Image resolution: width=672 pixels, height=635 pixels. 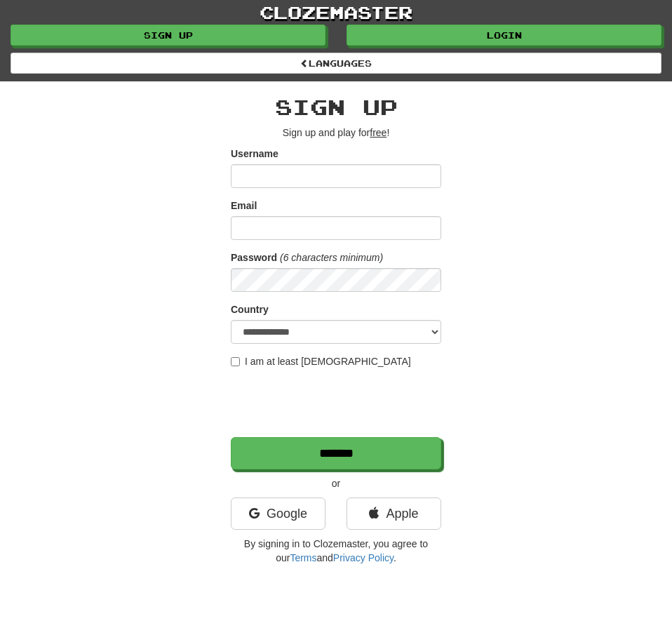 What do you see at coordinates (278, 514) in the screenshot?
I see `a: Google` at bounding box center [278, 514].